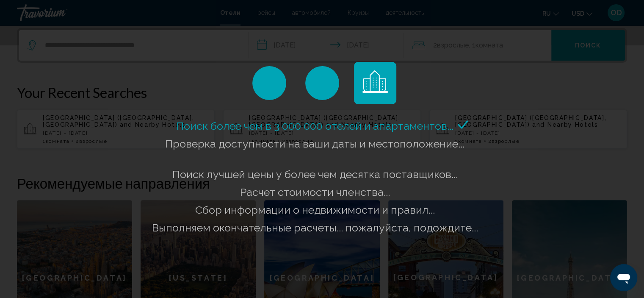  I want to click on span: Поиск более чем в 3 000 000 отелей и апартаментов..., so click(314, 126).